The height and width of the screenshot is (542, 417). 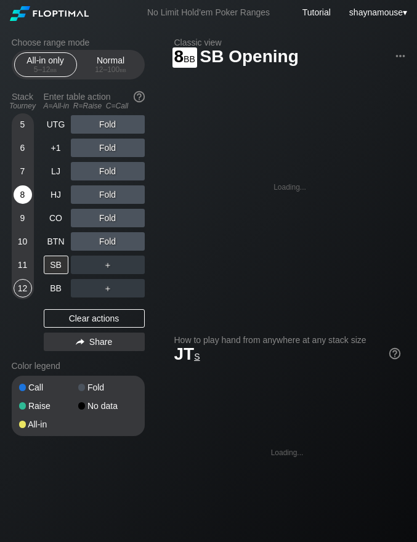 What do you see at coordinates (108, 406) in the screenshot?
I see `div: No data` at bounding box center [108, 406].